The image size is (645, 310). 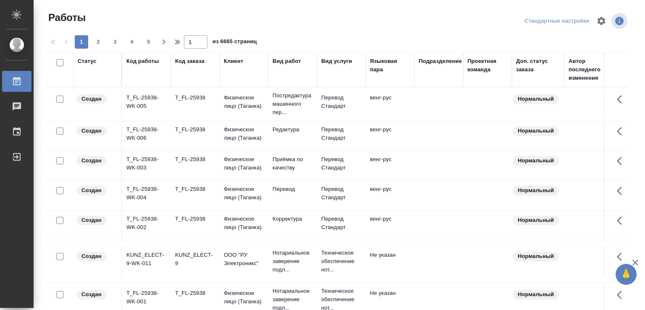 What do you see at coordinates (487, 65) in the screenshot?
I see `div: Проектная команда` at bounding box center [487, 65].